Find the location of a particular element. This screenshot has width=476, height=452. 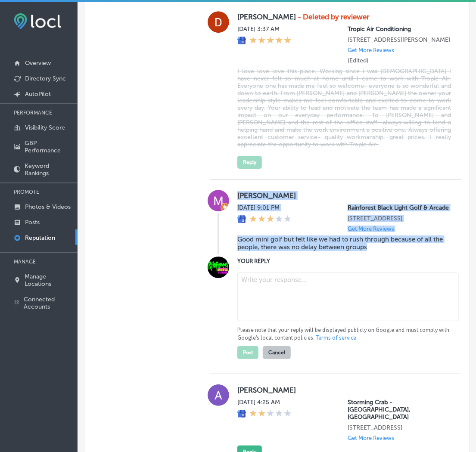

p: Reputation is located at coordinates (40, 238).